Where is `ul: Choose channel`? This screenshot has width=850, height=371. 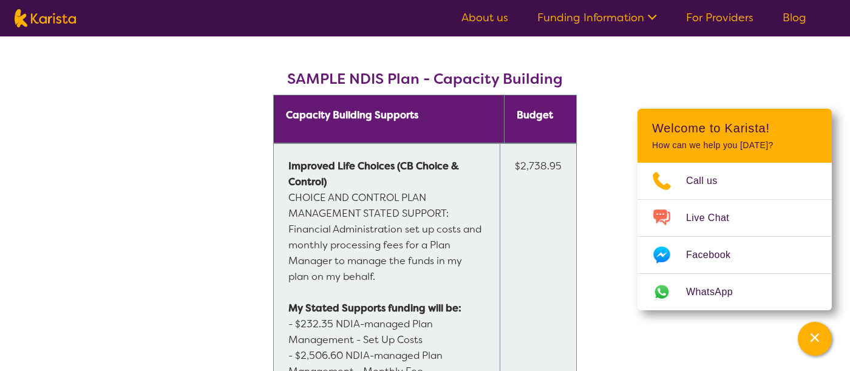 ul: Choose channel is located at coordinates (735, 236).